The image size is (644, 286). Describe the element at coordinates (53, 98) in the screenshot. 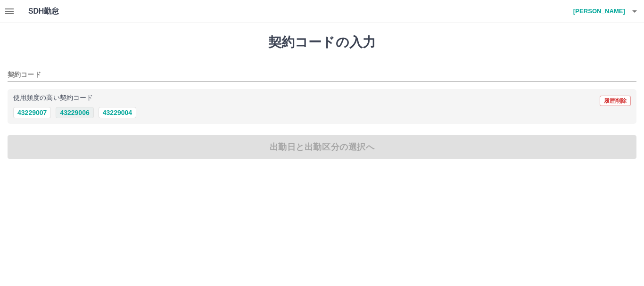

I see `p: 使用頻度の高い契約コード` at that location.